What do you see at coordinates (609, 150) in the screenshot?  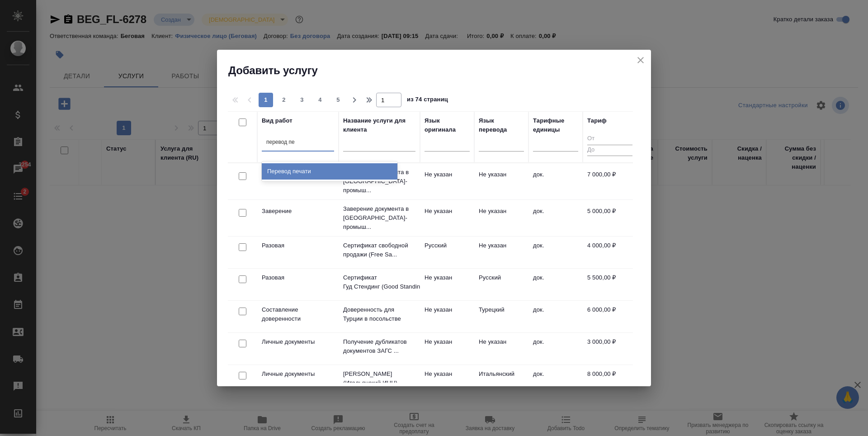 I see `input: До` at bounding box center [609, 150].